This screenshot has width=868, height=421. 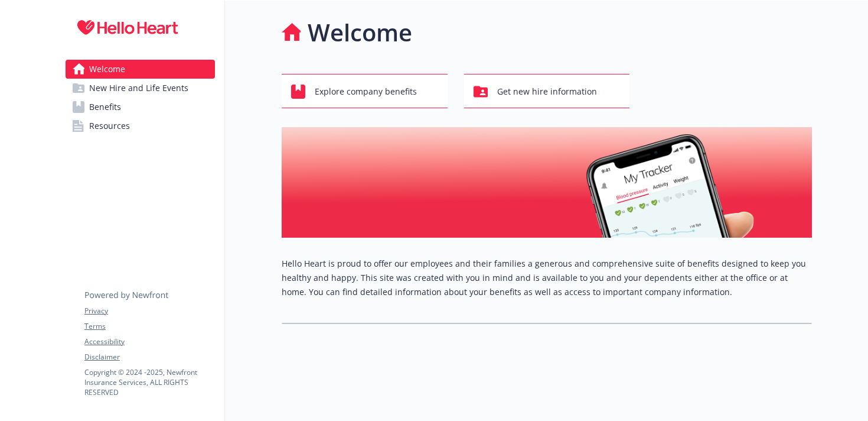 I want to click on span: Explore company benefits, so click(x=365, y=92).